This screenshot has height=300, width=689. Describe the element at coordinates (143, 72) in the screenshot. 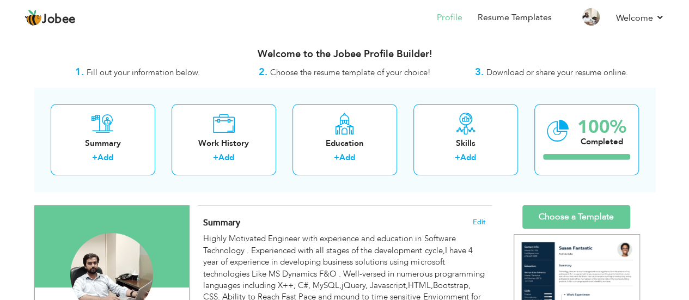

I see `span: Fill out your information below.` at that location.